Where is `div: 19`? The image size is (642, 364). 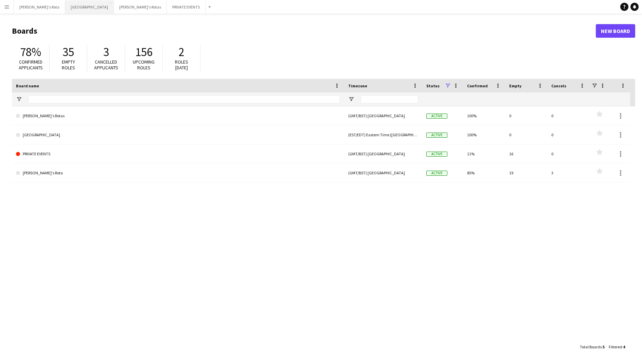
div: 19 is located at coordinates (526, 172).